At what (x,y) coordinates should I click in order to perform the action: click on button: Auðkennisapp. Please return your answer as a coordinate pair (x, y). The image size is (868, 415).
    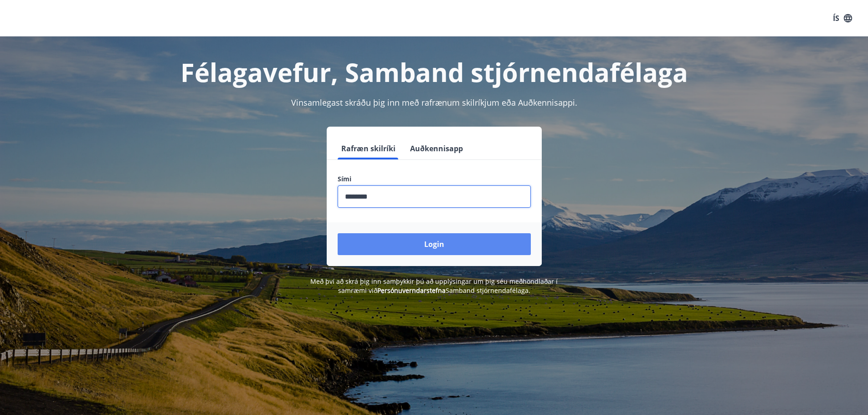
    Looking at the image, I should click on (437, 149).